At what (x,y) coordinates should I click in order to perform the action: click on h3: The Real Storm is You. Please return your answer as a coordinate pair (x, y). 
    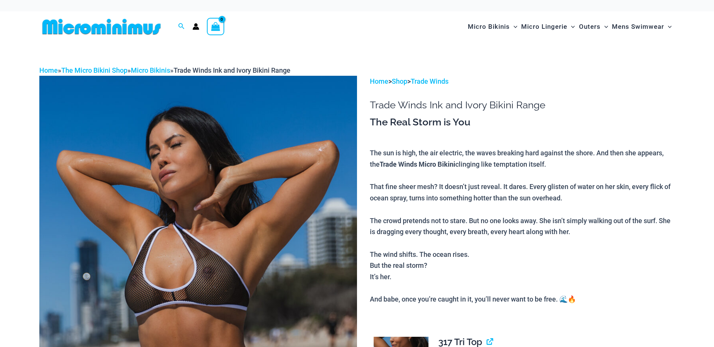
    Looking at the image, I should click on (523, 122).